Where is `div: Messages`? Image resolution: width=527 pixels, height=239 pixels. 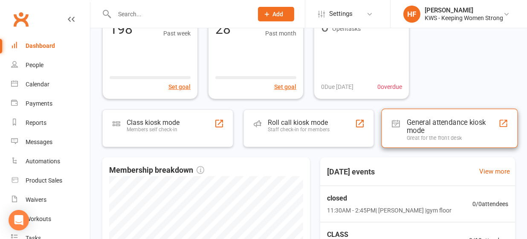
div: Messages is located at coordinates (39, 142).